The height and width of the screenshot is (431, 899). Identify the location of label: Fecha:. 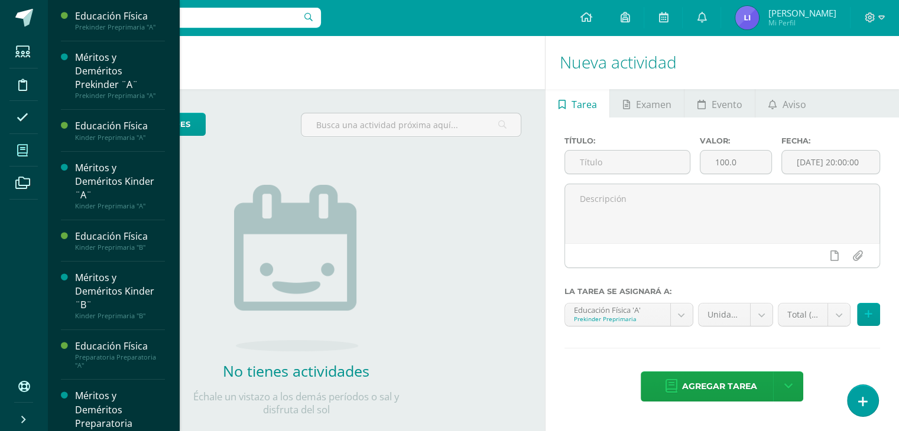
(830, 141).